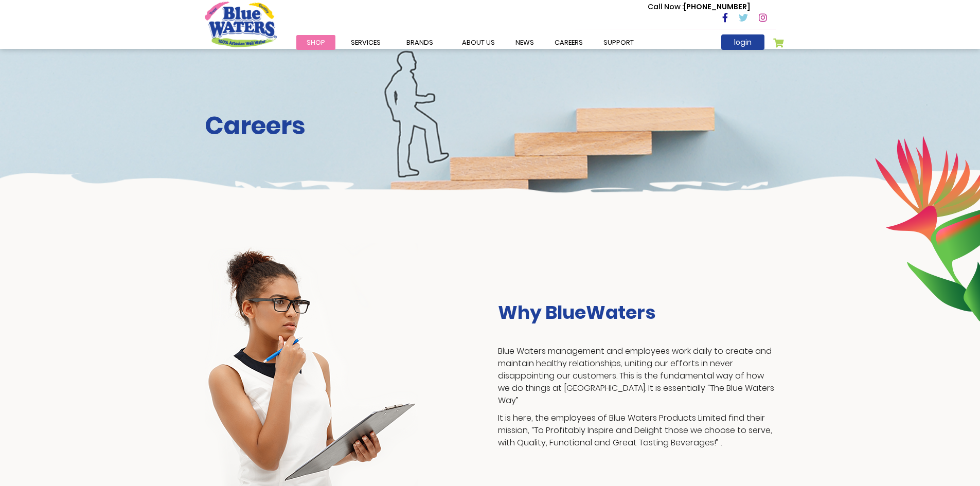 Image resolution: width=980 pixels, height=486 pixels. Describe the element at coordinates (241, 24) in the screenshot. I see `a: store logo` at that location.